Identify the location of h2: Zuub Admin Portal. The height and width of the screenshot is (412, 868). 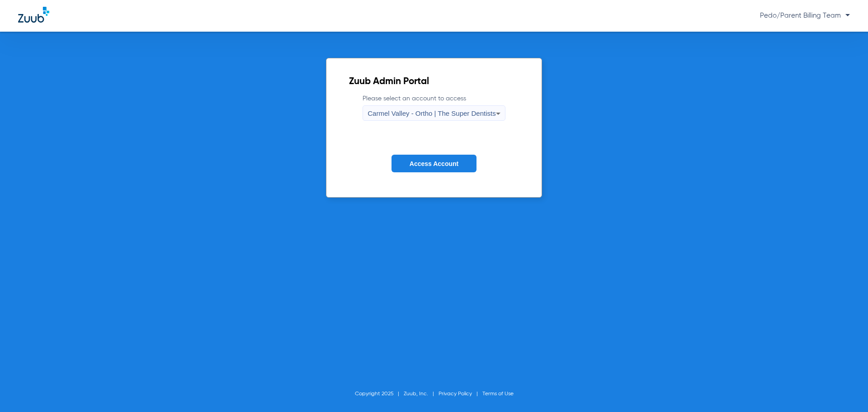
(434, 82).